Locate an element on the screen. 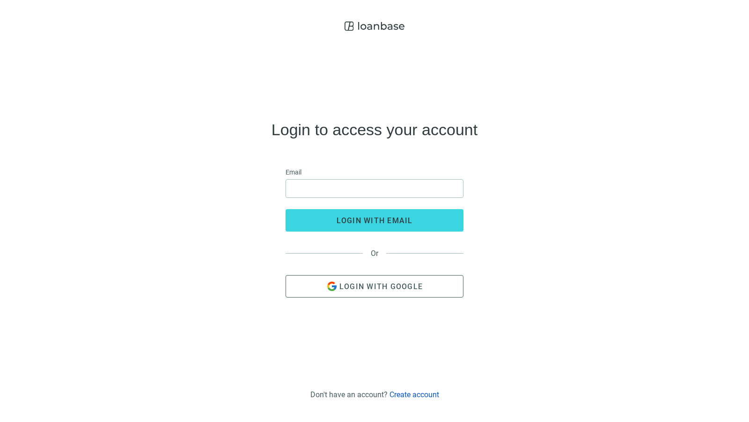  span: Or is located at coordinates (374, 253).